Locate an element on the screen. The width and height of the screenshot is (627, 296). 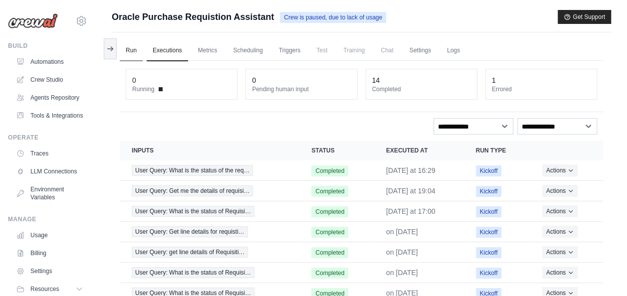
img: Logo is located at coordinates (33, 21).